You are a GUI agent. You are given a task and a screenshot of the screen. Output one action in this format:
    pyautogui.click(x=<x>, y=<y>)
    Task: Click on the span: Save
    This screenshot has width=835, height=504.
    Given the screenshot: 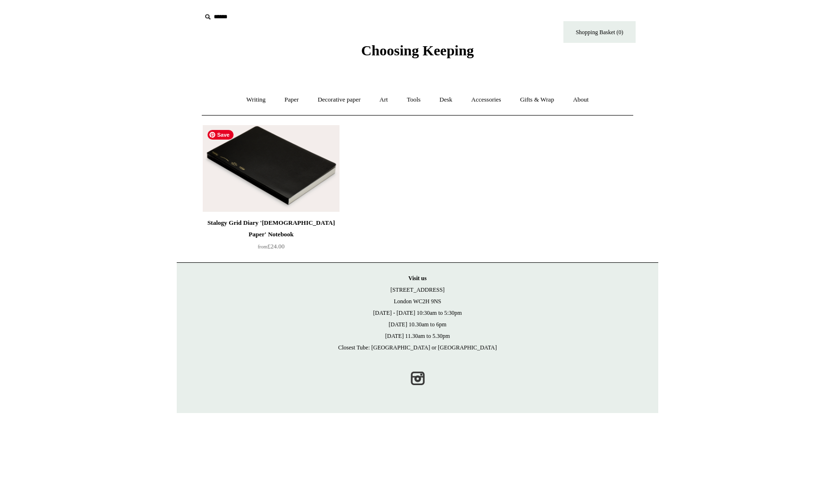 What is the action you would take?
    pyautogui.click(x=220, y=135)
    